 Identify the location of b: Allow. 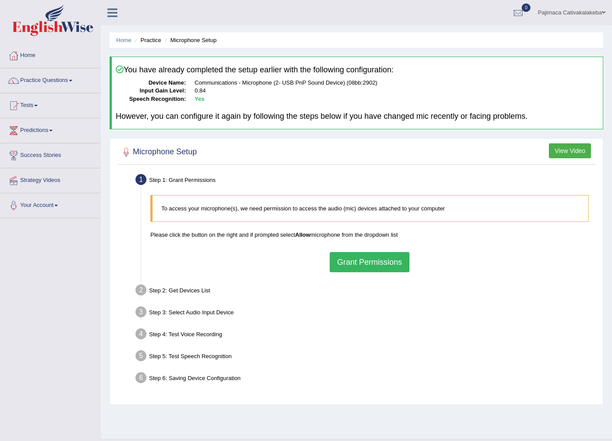
(302, 234).